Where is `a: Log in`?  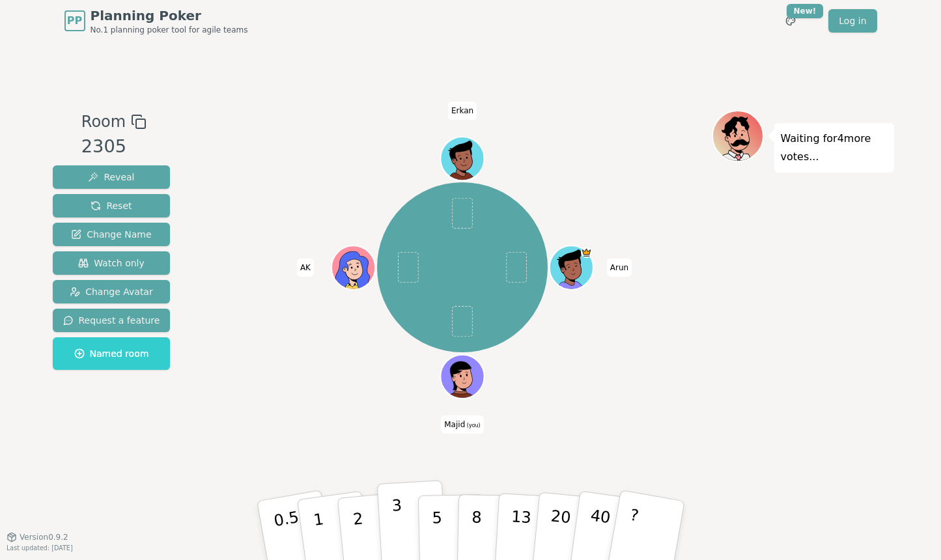 a: Log in is located at coordinates (852, 21).